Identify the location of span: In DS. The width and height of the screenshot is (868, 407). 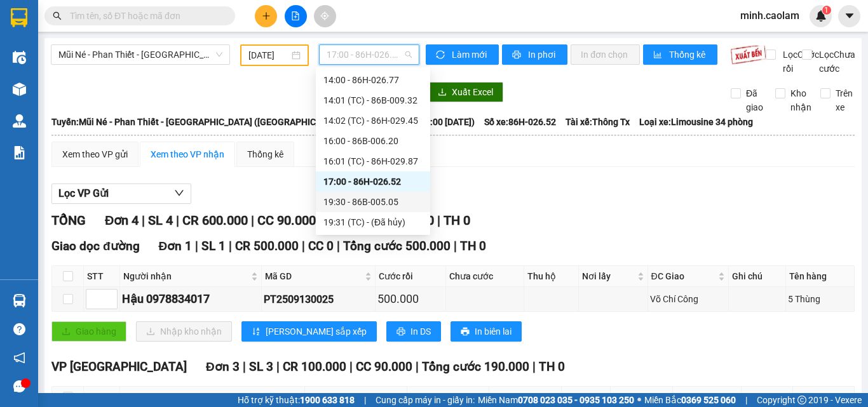
(421, 331).